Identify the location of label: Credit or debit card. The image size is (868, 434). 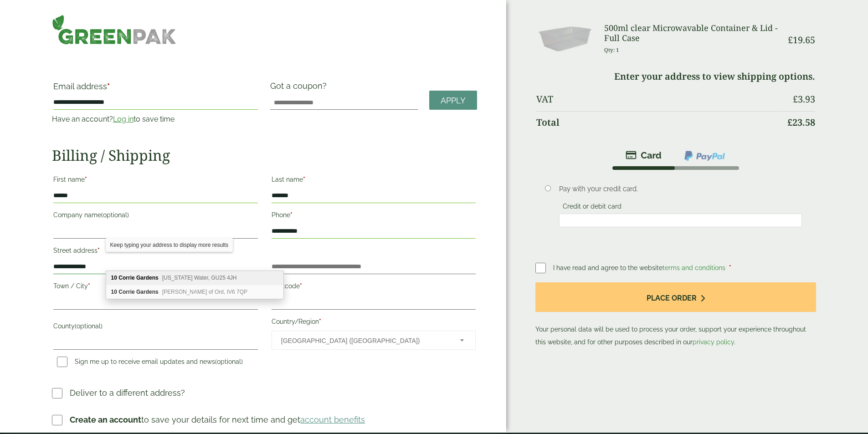
(592, 208).